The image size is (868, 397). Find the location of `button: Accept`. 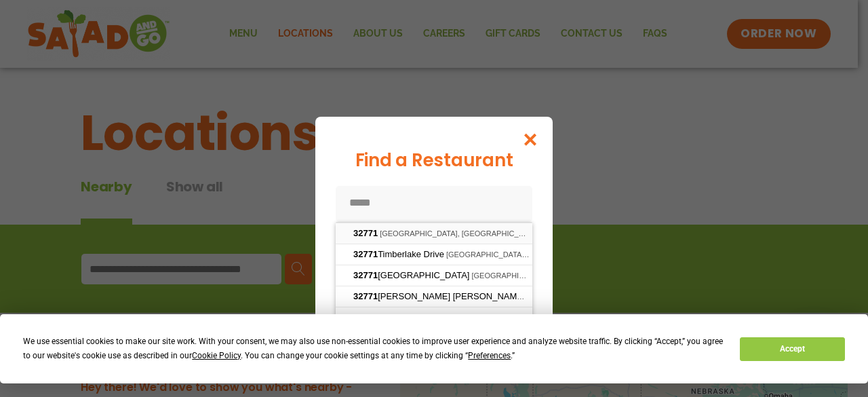

button: Accept is located at coordinates (793, 349).